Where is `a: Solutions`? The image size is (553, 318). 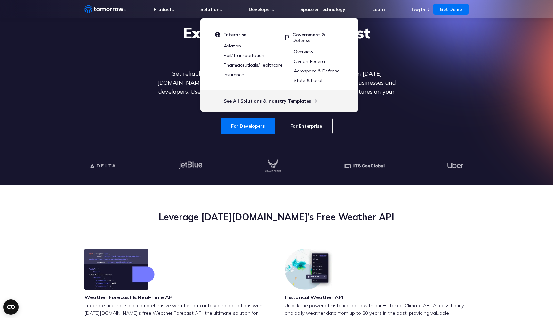 a: Solutions is located at coordinates (211, 9).